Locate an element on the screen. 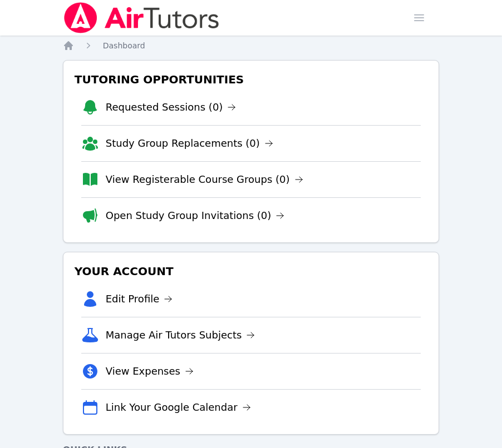 The height and width of the screenshot is (448, 502). a: View Expenses is located at coordinates (149, 371).